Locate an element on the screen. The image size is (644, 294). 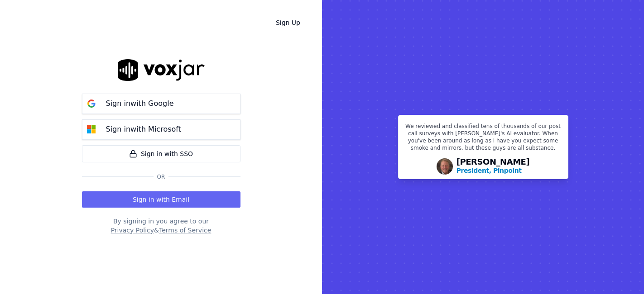
img: google Sign in button is located at coordinates (91, 103).